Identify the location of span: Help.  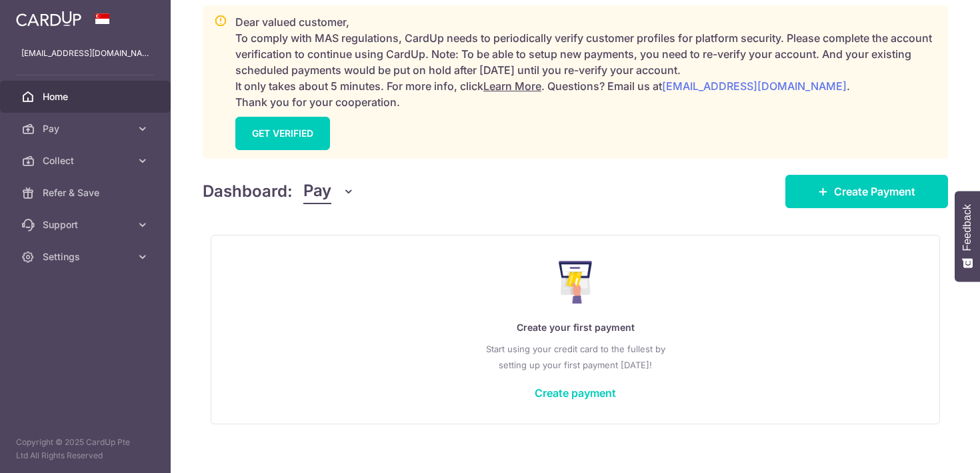
(44, 15).